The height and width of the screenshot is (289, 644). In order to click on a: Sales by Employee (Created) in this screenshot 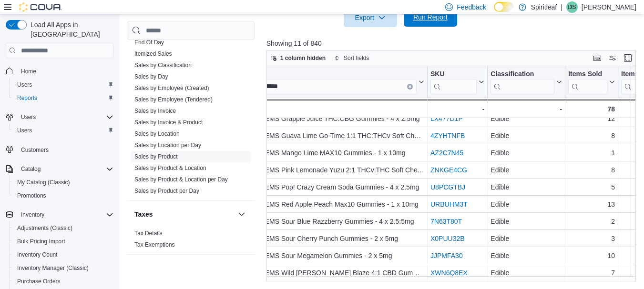, I will do `click(171, 89)`.